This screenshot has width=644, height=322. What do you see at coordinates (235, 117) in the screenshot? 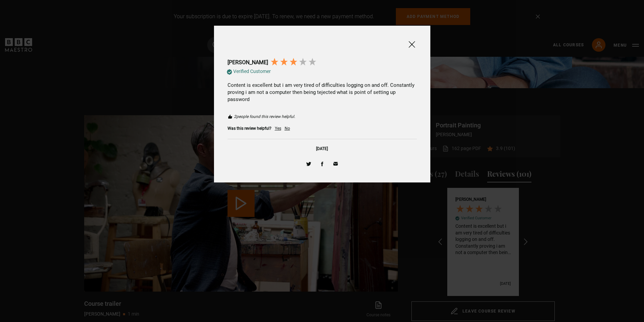
I see `span: 2` at bounding box center [235, 117].